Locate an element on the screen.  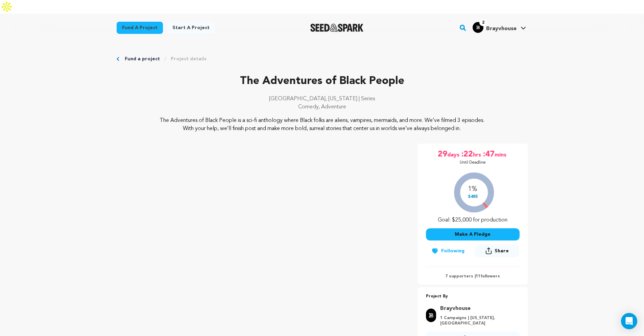
div: Brayvhouse's Profile is located at coordinates (495, 27).